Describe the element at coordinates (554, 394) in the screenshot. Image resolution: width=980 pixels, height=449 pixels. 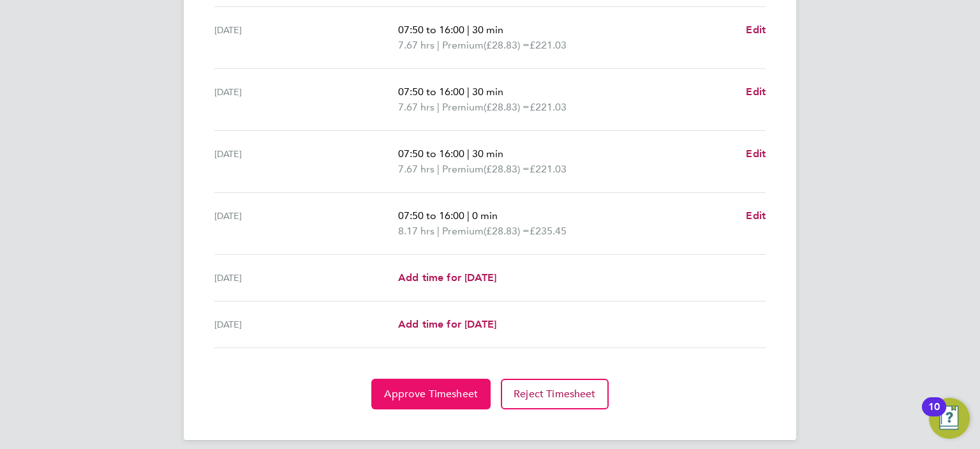
I see `span: Reject Timesheet` at that location.